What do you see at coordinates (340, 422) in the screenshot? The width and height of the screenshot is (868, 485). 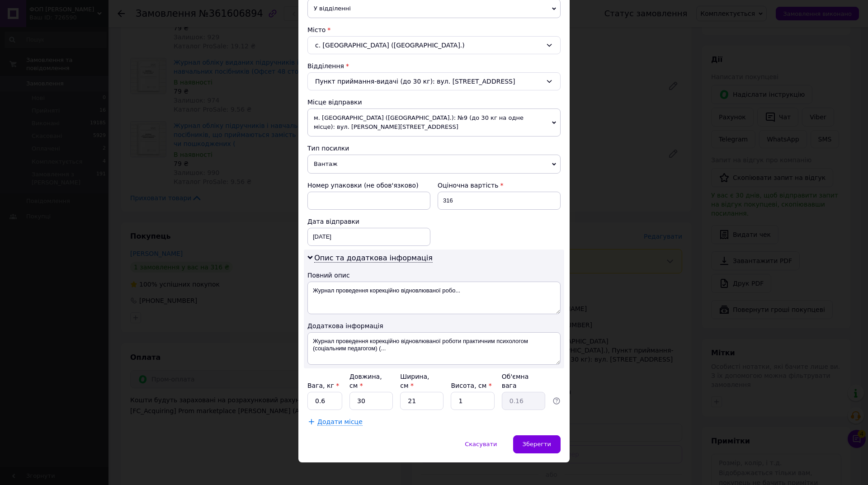 I see `span: Додати місце` at bounding box center [340, 422].